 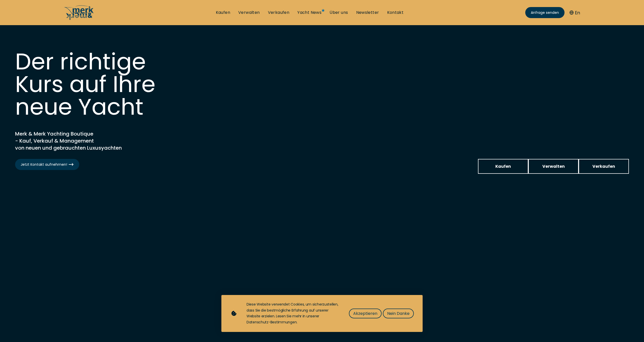 I want to click on span: Verkaufen, so click(x=604, y=166).